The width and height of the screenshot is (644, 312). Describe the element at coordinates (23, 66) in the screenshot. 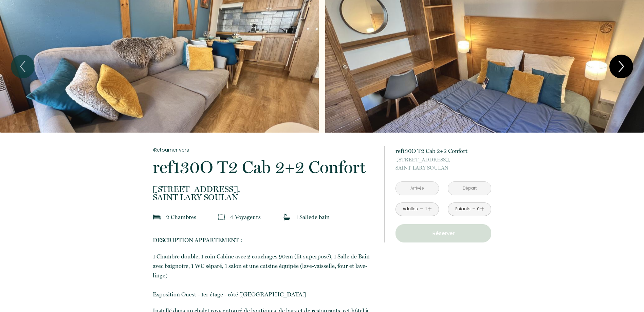

I see `button: Previous` at that location.